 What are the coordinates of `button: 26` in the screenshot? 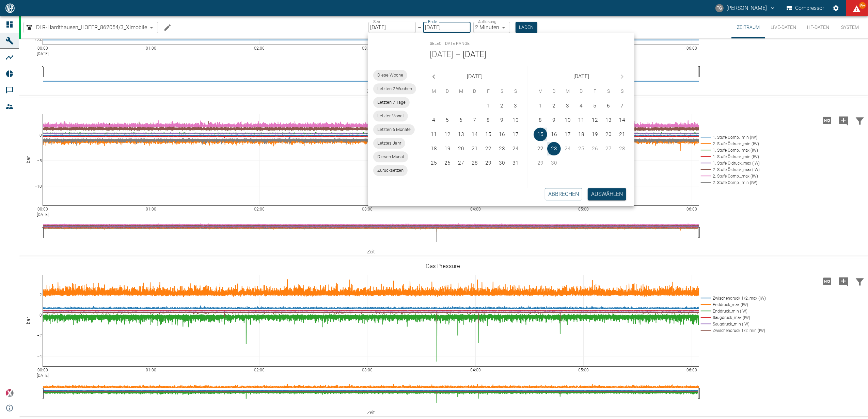 It's located at (447, 163).